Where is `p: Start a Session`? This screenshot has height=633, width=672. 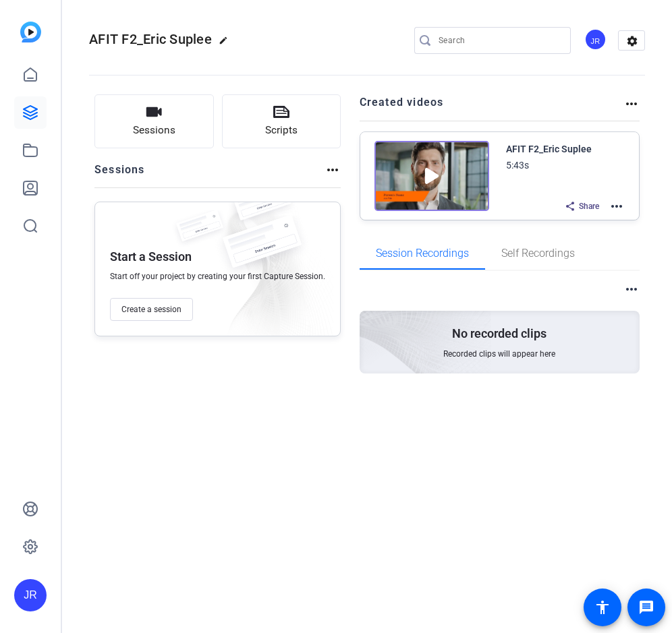
p: Start a Session is located at coordinates (150, 257).